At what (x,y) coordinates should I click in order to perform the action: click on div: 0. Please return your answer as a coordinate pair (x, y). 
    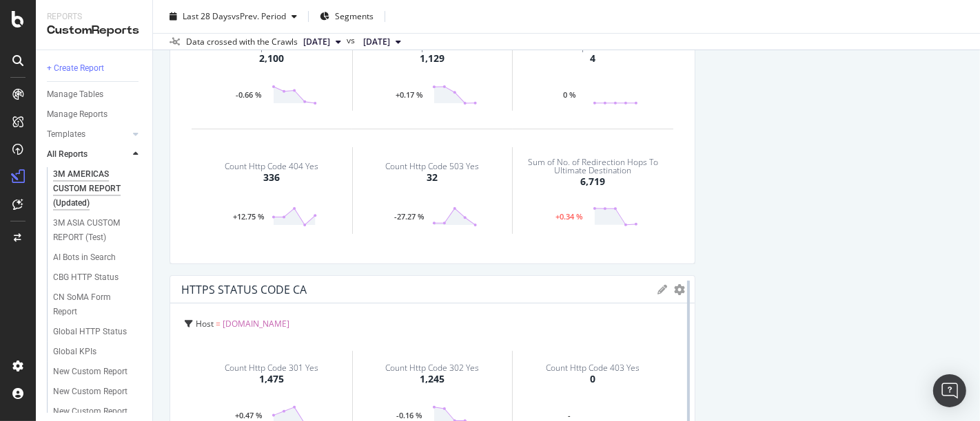
    Looking at the image, I should click on (593, 379).